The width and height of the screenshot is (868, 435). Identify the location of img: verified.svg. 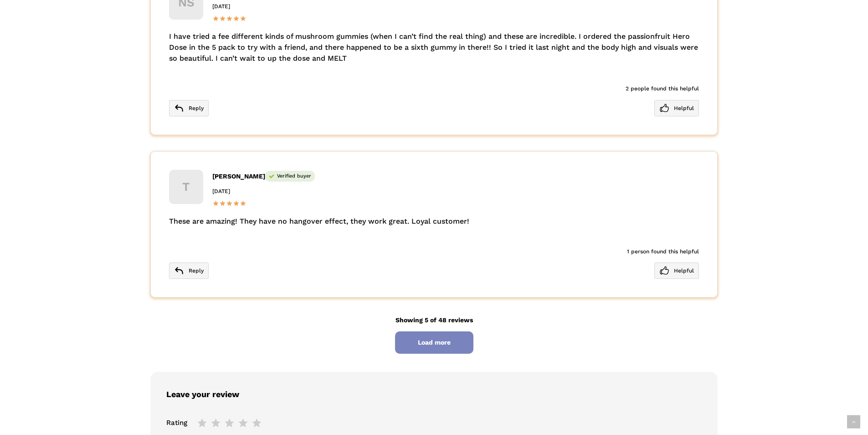
(272, 176).